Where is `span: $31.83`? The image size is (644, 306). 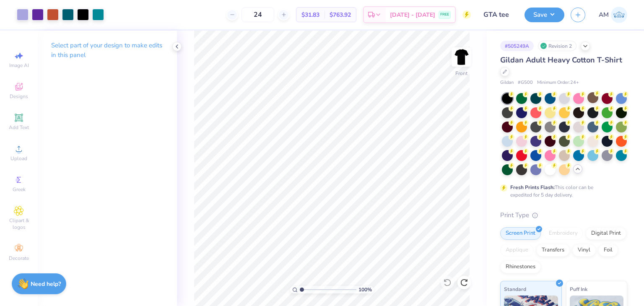 span: $31.83 is located at coordinates (310, 15).